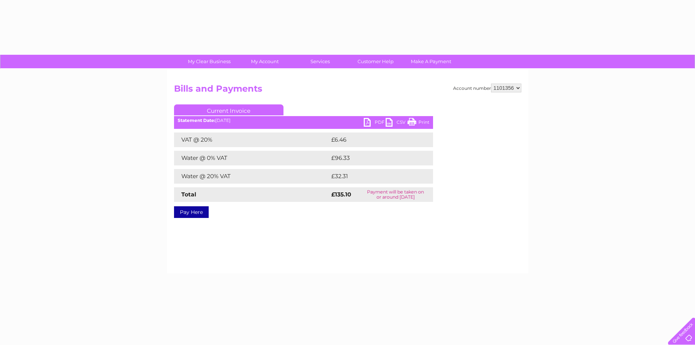  What do you see at coordinates (374, 158) in the screenshot?
I see `td: £96.33` at bounding box center [374, 158].